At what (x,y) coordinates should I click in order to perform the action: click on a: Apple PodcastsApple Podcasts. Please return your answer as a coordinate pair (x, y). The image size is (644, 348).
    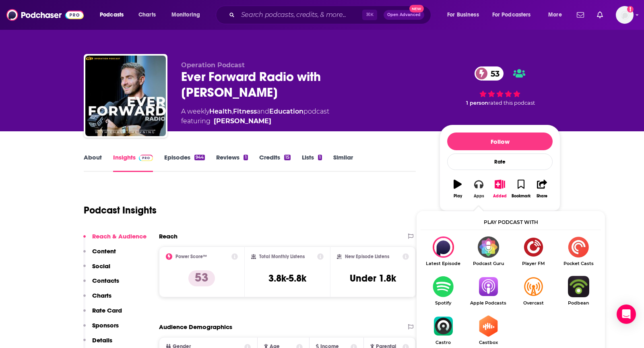
    Looking at the image, I should click on (488, 291).